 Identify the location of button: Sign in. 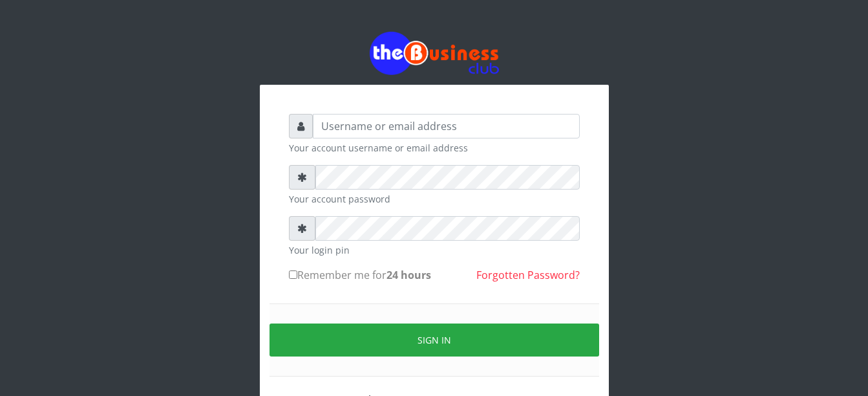
(434, 340).